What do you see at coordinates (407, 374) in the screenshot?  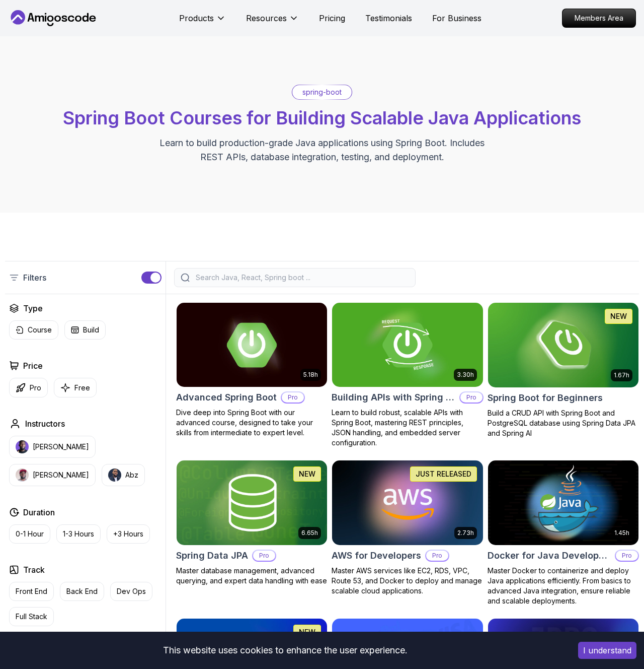 I see `a: Building APIs with Spring Boot card3.30hBuilding APIs with Spring BootProLearn to build robust, s...` at bounding box center [407, 374].